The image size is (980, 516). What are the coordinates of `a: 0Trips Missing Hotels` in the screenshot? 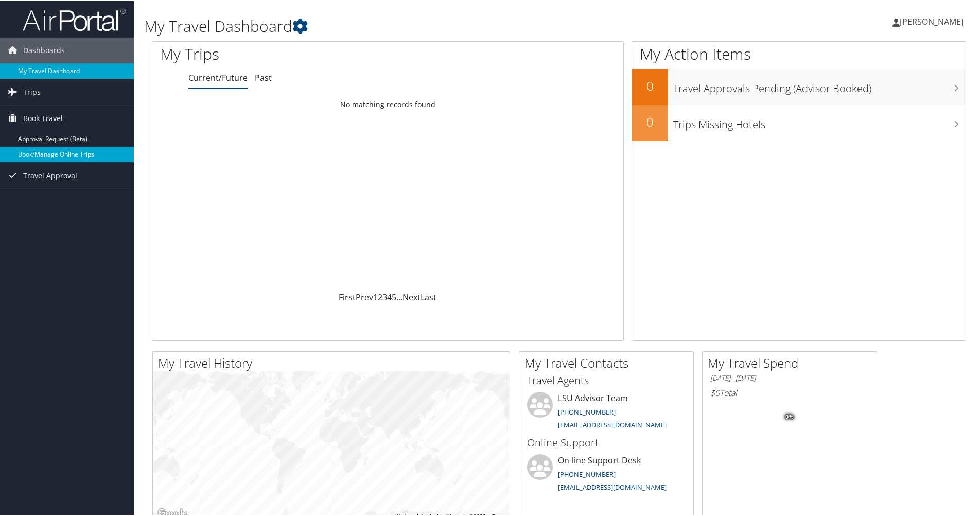 It's located at (798, 122).